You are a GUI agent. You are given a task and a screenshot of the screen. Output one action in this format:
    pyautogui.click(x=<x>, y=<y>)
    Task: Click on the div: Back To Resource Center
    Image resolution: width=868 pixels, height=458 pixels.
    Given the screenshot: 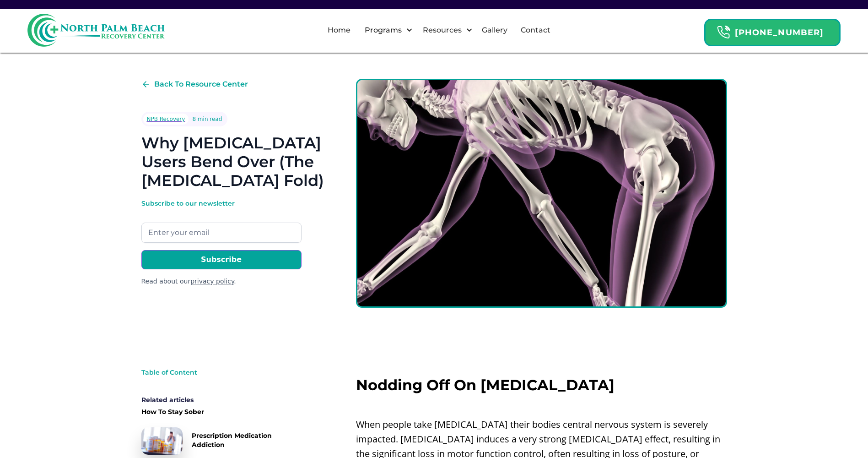 What is the action you would take?
    pyautogui.click(x=201, y=84)
    